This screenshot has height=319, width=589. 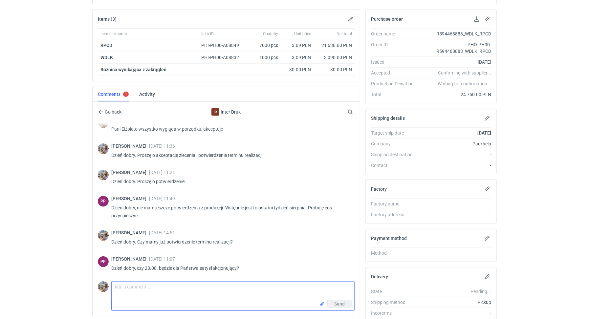 What do you see at coordinates (344, 34) in the screenshot?
I see `span: Net total` at bounding box center [344, 34].